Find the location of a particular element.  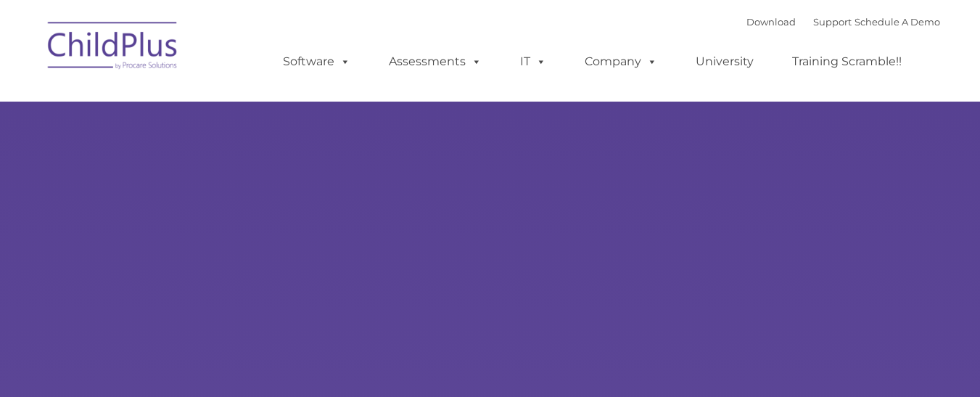

a: Support is located at coordinates (832, 22).